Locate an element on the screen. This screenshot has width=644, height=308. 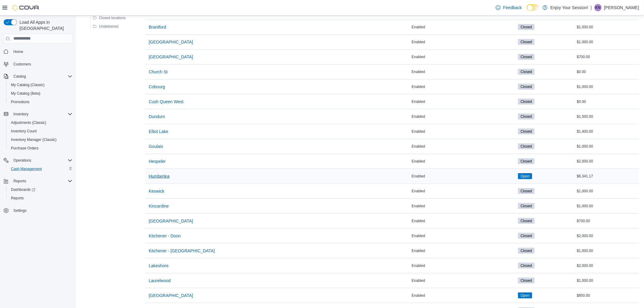
span: Dark Mode is located at coordinates (527, 11).